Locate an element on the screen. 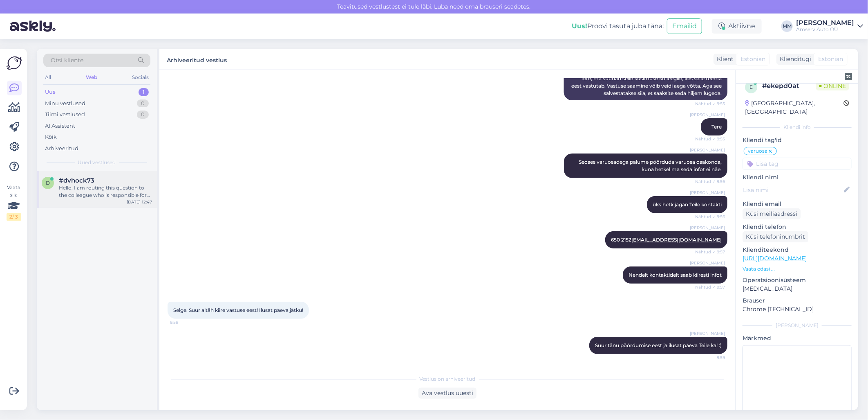 This screenshot has width=868, height=420. span: üks hetk jagan Teile kontakti is located at coordinates (688, 204).